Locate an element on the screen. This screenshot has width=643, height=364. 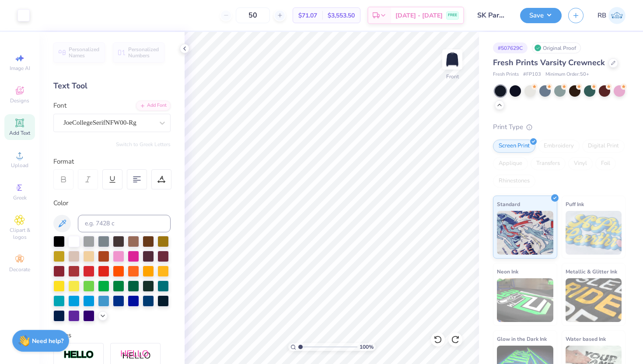
img: Neon Ink is located at coordinates (524, 300).